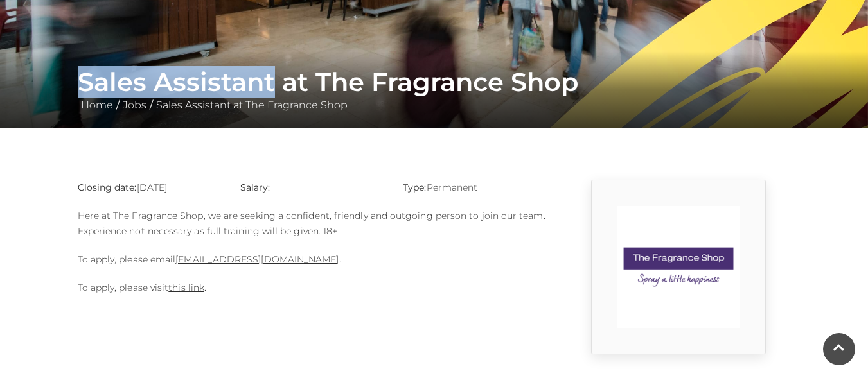  Describe the element at coordinates (255, 188) in the screenshot. I see `strong: Salary:` at that location.